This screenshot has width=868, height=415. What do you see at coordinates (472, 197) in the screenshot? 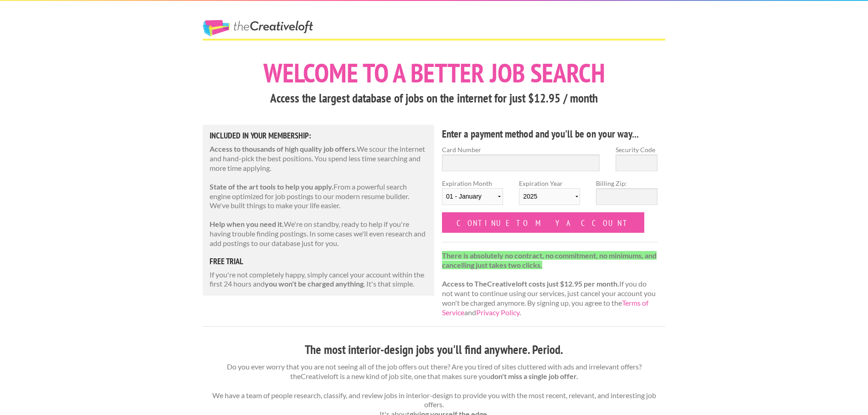
I see `select: Expiration Month` at bounding box center [472, 197].